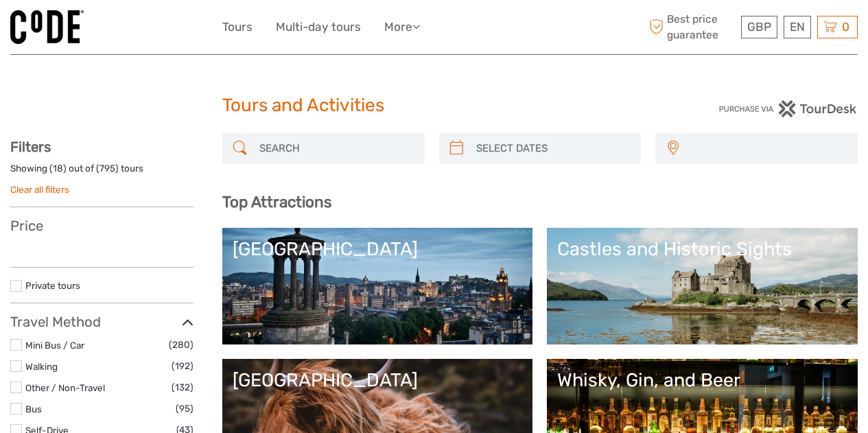 This screenshot has width=868, height=433. Describe the element at coordinates (788, 108) in the screenshot. I see `img: PurchaseViaTourDesk.png` at that location.